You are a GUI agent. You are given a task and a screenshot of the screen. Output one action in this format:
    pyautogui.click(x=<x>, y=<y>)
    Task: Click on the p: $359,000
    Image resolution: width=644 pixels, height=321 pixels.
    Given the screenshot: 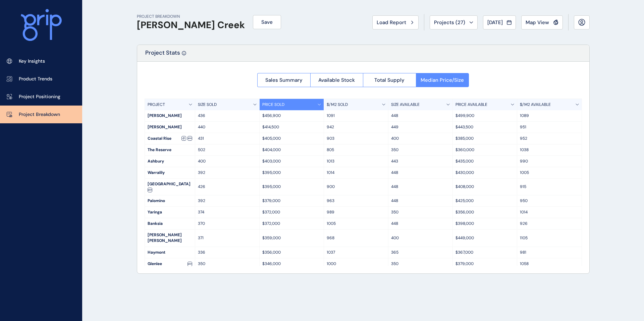 What is the action you would take?
    pyautogui.click(x=291, y=238)
    